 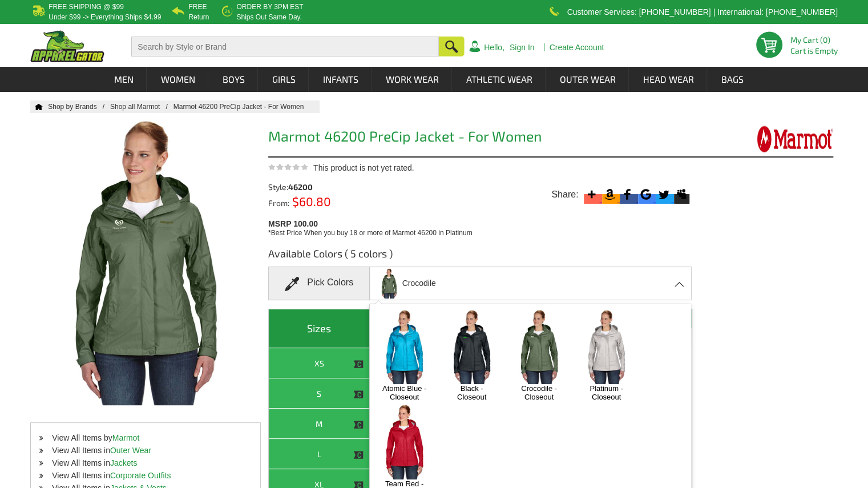 What do you see at coordinates (404, 392) in the screenshot?
I see `a: Atomic Blue - Closeout` at bounding box center [404, 392].